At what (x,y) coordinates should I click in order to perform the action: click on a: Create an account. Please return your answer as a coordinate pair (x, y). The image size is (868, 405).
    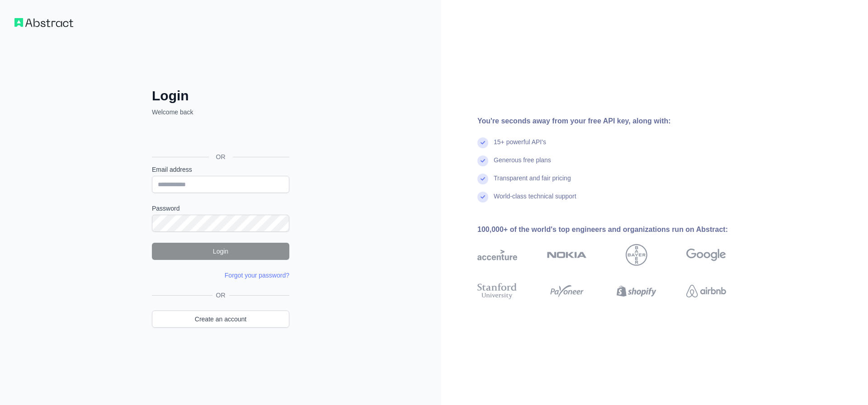
    Looking at the image, I should click on (221, 319).